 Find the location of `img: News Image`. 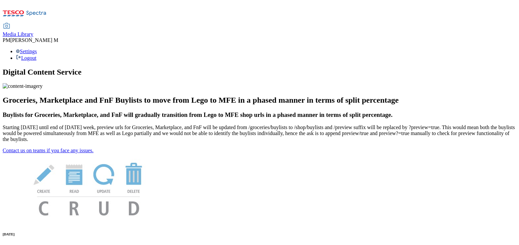

img: News Image is located at coordinates (89, 188).